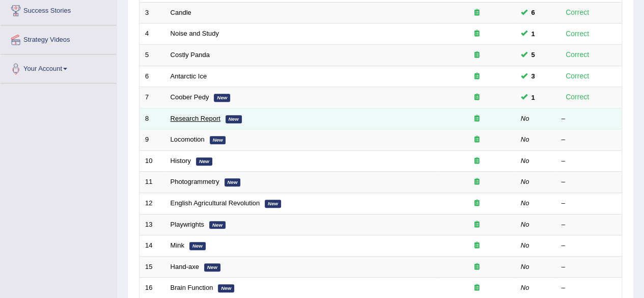 The height and width of the screenshot is (298, 644). Describe the element at coordinates (189, 76) in the screenshot. I see `a: Antarctic Ice` at that location.